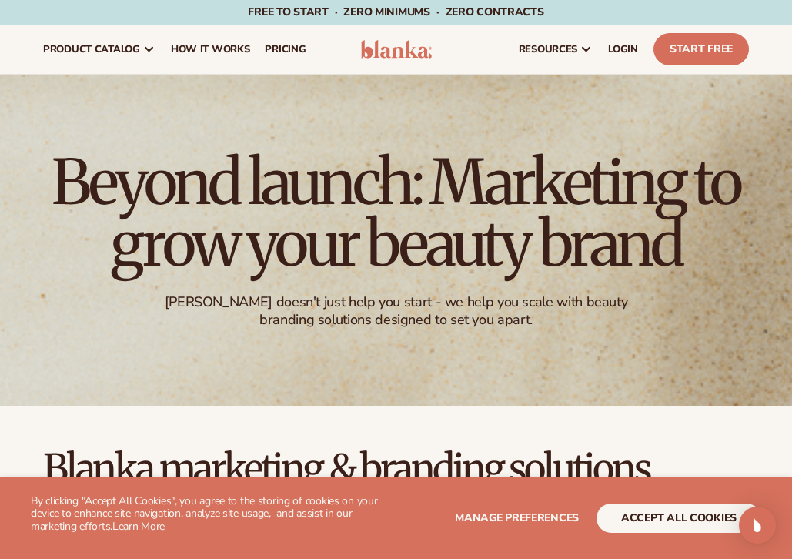 Image resolution: width=792 pixels, height=559 pixels. What do you see at coordinates (99, 49) in the screenshot?
I see `a: product catalog` at bounding box center [99, 49].